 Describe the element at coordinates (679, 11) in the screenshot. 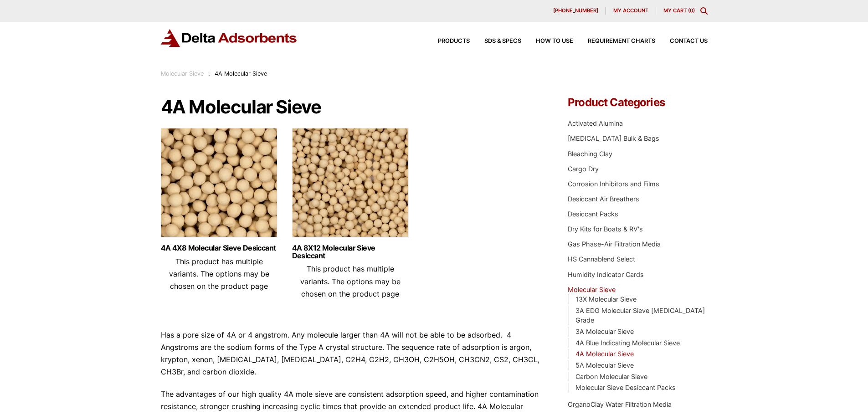

I see `a: My Cart (0)` at that location.